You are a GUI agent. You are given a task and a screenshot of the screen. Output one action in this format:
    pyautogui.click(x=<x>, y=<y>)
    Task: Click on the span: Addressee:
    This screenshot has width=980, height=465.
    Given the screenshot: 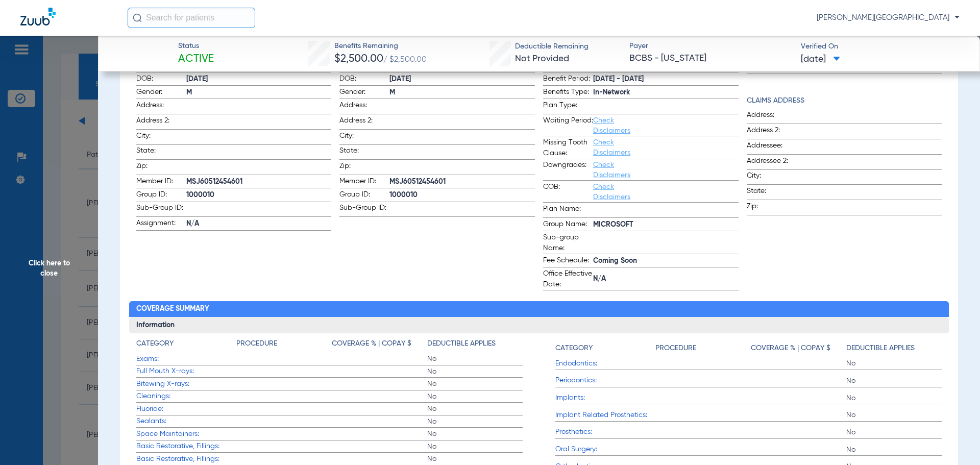 What is the action you would take?
    pyautogui.click(x=772, y=148)
    